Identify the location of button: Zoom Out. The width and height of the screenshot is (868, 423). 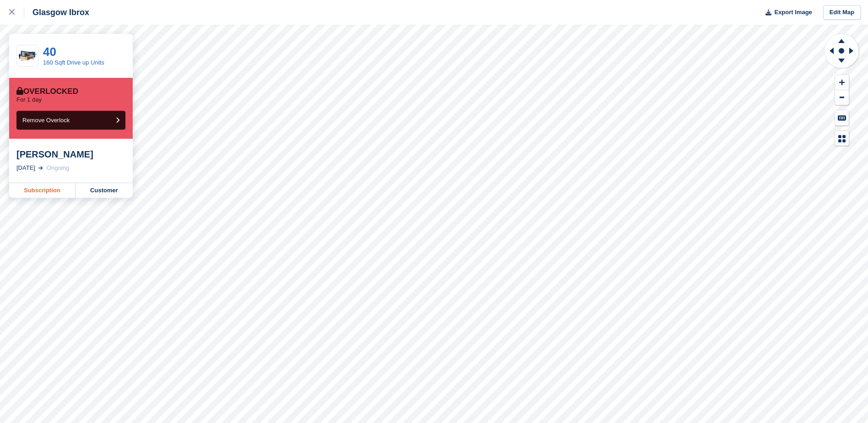
(842, 98).